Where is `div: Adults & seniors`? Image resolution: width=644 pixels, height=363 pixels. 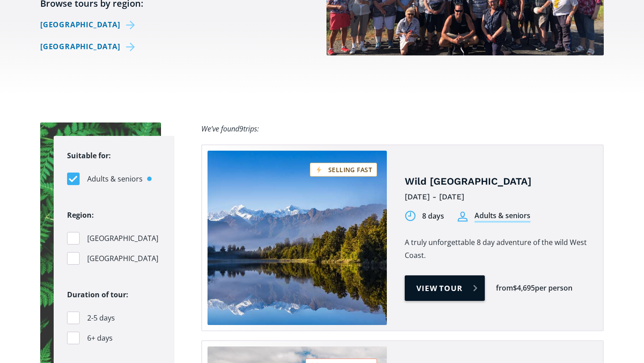
div: Adults & seniors is located at coordinates (503, 216).